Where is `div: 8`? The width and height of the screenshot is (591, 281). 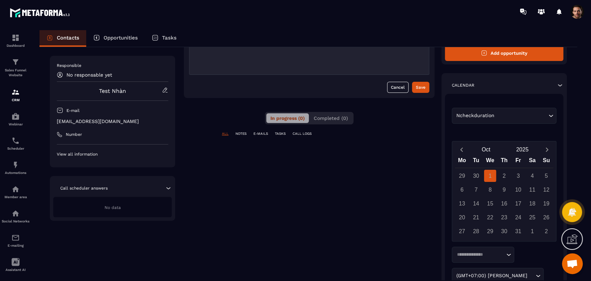 div: 8 is located at coordinates (490, 189).